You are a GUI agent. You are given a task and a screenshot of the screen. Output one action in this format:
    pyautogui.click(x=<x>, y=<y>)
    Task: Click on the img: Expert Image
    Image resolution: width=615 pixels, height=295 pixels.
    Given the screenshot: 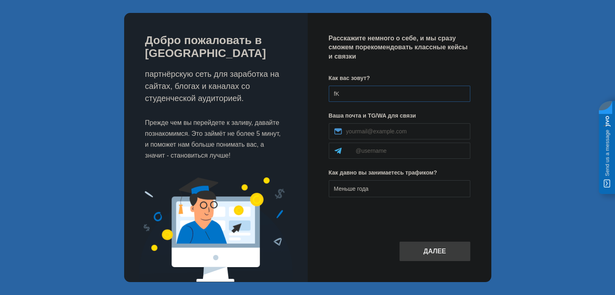 What is the action you would take?
    pyautogui.click(x=216, y=230)
    